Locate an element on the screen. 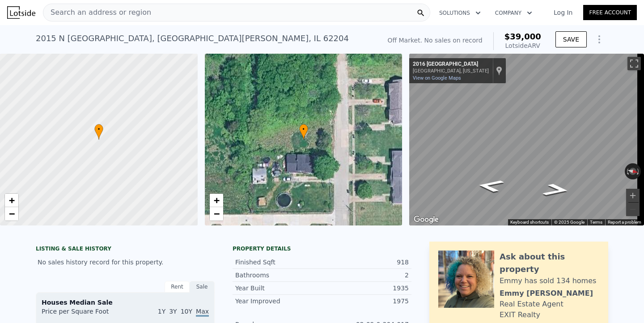 The width and height of the screenshot is (644, 323). span: © 2025 Google is located at coordinates (569, 222).